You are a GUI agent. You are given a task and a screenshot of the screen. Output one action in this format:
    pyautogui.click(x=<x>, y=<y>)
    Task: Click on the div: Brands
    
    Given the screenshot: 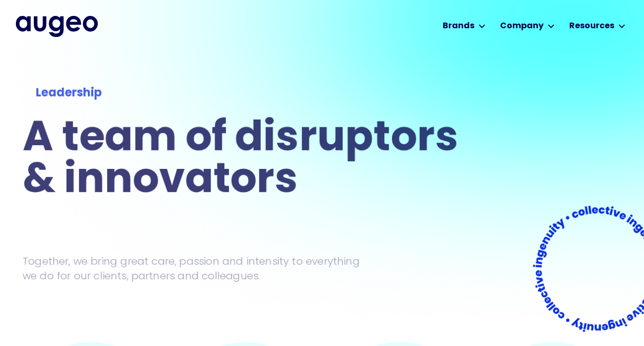 What is the action you would take?
    pyautogui.click(x=459, y=26)
    